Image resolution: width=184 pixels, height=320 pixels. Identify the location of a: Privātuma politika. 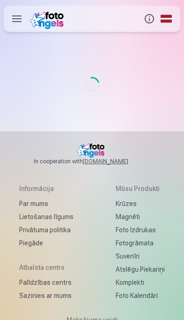
(46, 230).